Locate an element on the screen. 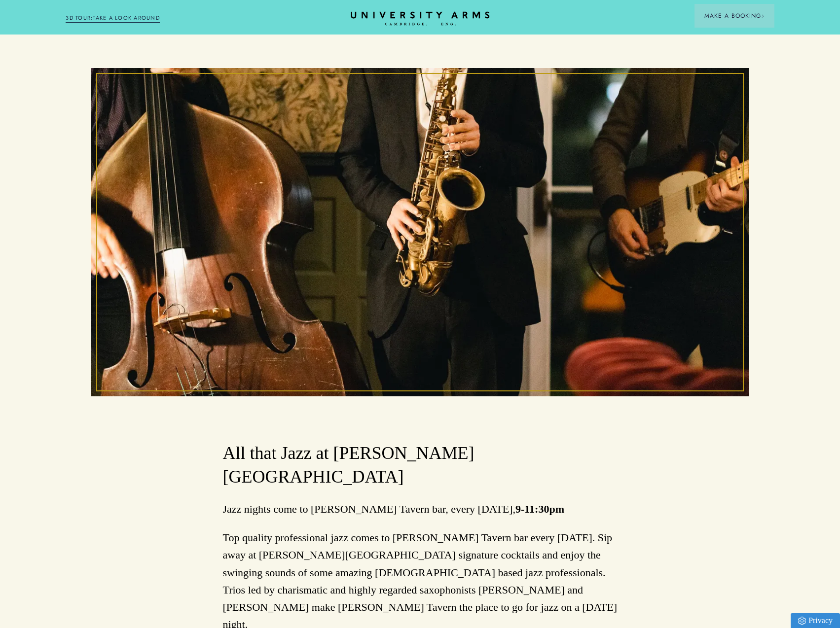  a: Privacy is located at coordinates (816, 621).